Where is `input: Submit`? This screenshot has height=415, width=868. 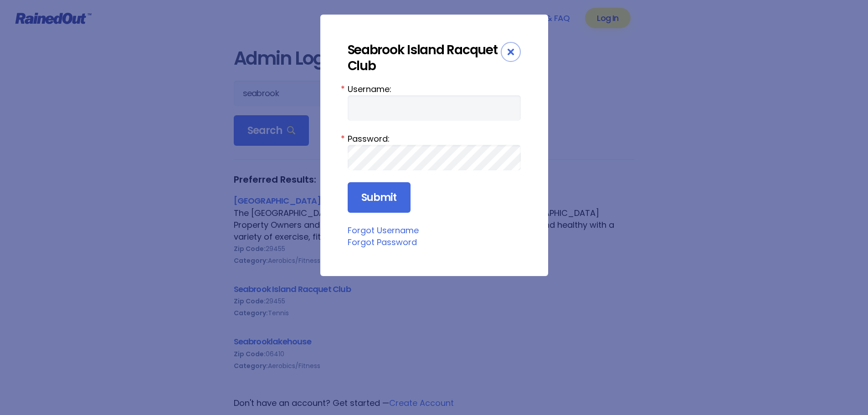 input: Submit is located at coordinates (379, 197).